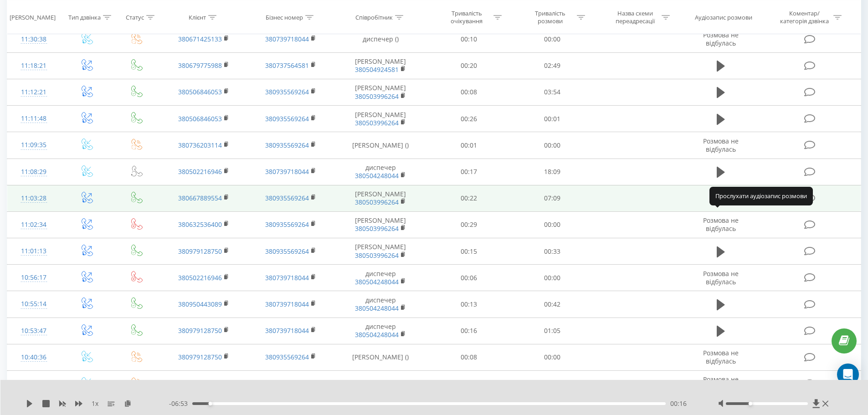 This screenshot has height=415, width=868. I want to click on a: 380632536400, so click(200, 224).